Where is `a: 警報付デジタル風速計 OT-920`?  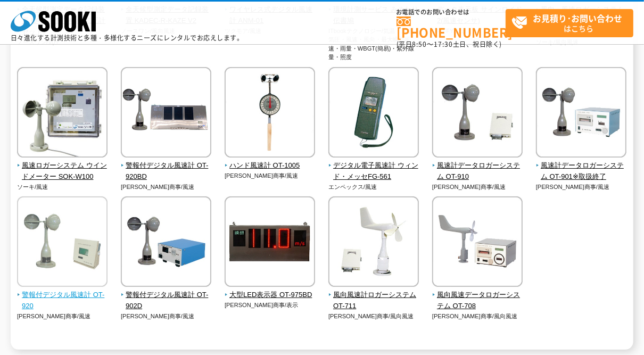 a: 警報付デジタル風速計 OT-920 is located at coordinates (62, 295).